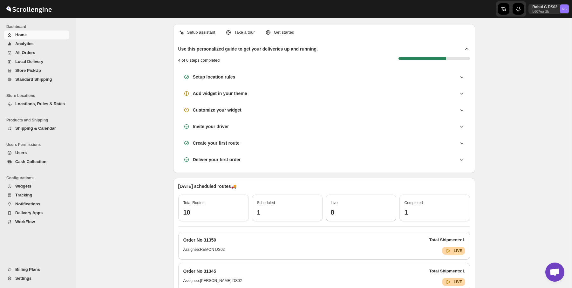  What do you see at coordinates (29, 61) in the screenshot?
I see `span: Local Delivery` at bounding box center [29, 61].